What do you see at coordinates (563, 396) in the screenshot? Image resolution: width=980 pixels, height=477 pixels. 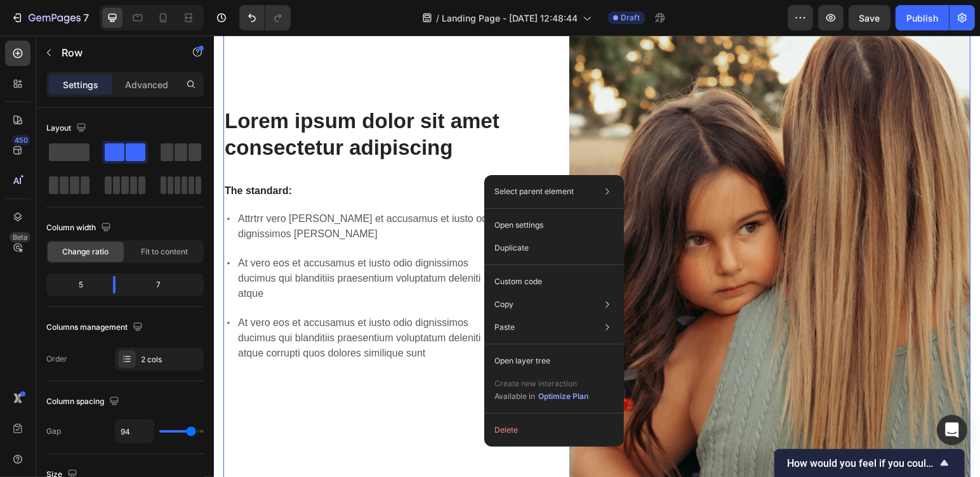 I see `div: Optimize Plan` at bounding box center [563, 396].